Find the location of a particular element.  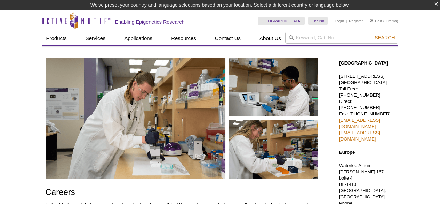

span: Search is located at coordinates (385, 38).